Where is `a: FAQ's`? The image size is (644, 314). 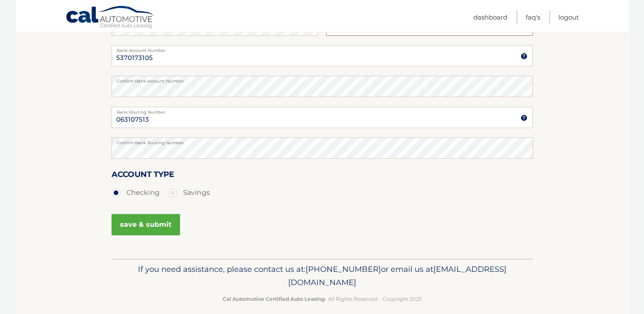 a: FAQ's is located at coordinates (533, 17).